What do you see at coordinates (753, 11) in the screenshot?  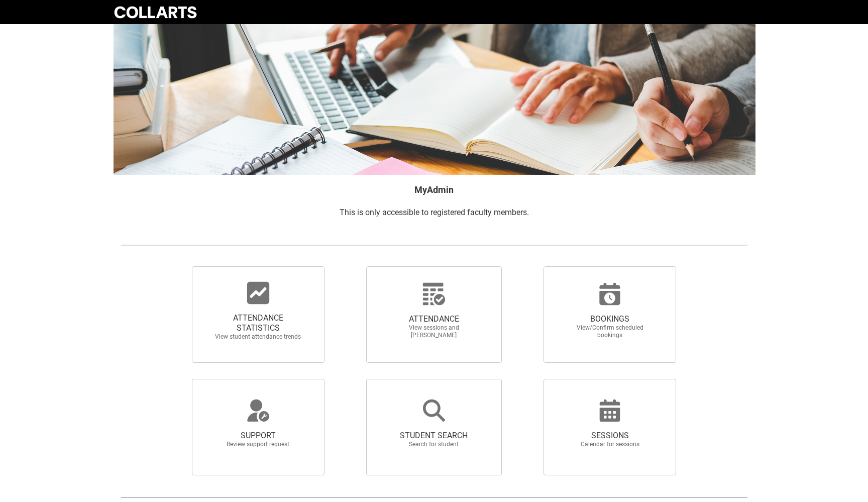 I see `button: User Profile` at bounding box center [753, 11].